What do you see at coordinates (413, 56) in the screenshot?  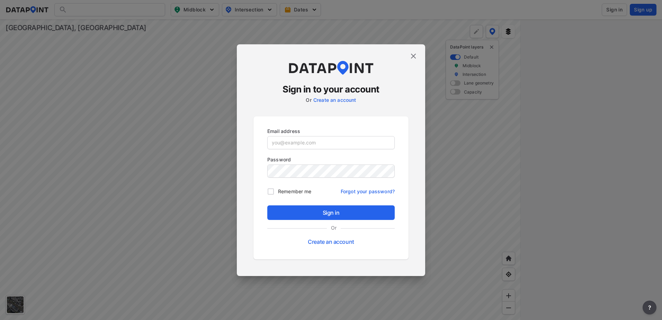 I see `img: close.efbf2170.svg` at bounding box center [413, 56].